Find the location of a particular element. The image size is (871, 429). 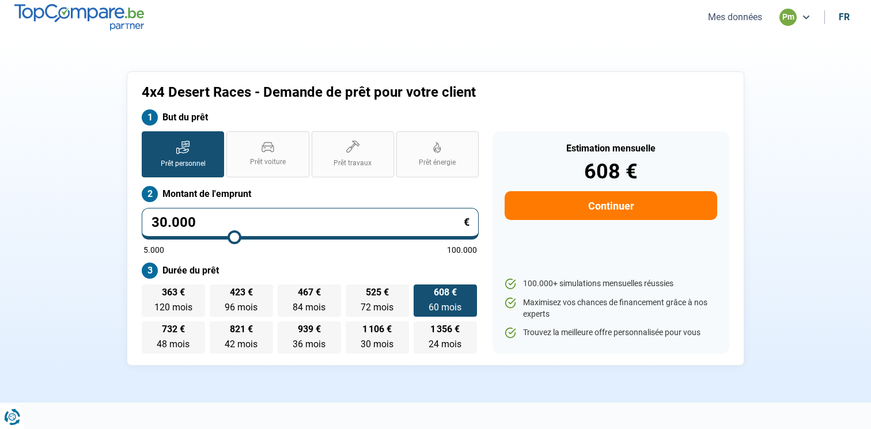

span: 24 mois is located at coordinates (445, 344).